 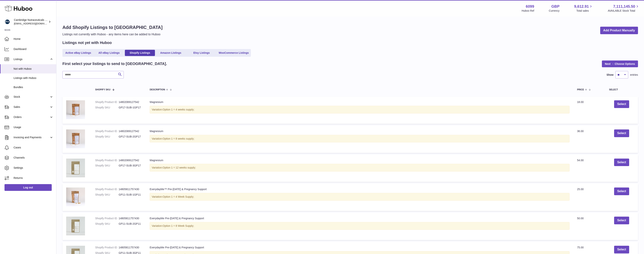 I want to click on span: Home, so click(x=34, y=39).